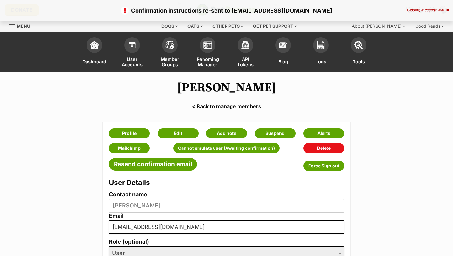 The height and width of the screenshot is (256, 453). Describe the element at coordinates (246, 61) in the screenshot. I see `span: API Tokens` at that location.